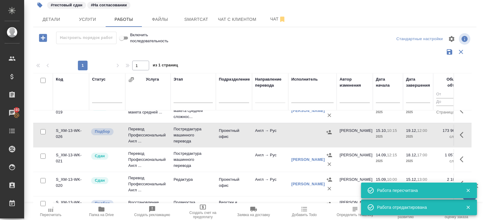 The image size is (483, 220). I want to click on p: 12:15, so click(392, 155).